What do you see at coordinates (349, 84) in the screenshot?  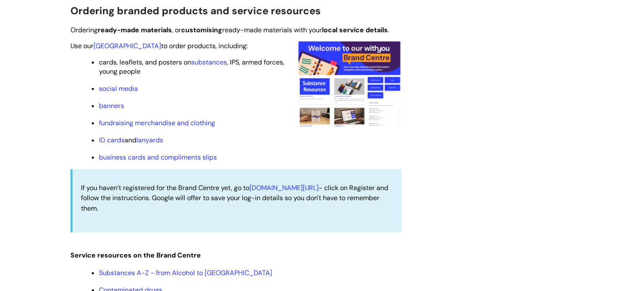 I see `img: A screenshot of the homepage of the Brand Centre showing how easy it is to navigate` at bounding box center [349, 84].